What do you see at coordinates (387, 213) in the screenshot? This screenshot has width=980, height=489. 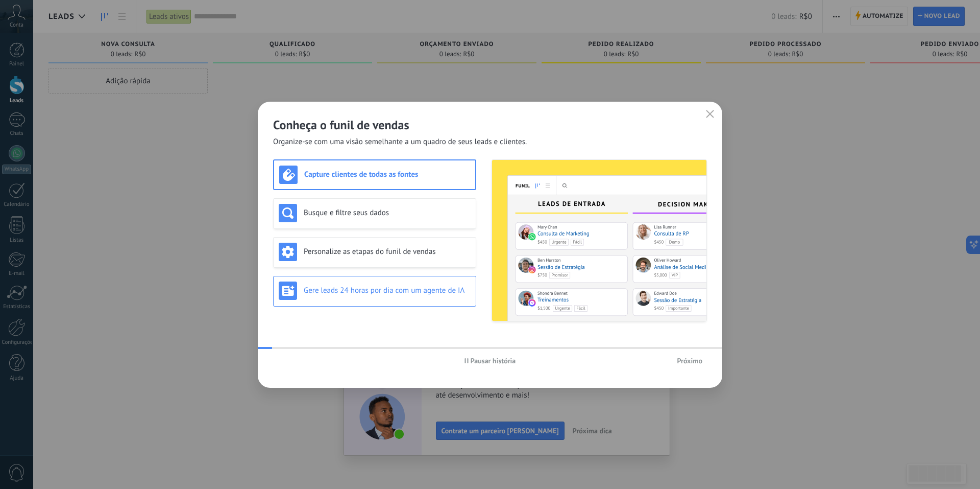 I see `h3: Busque e filtre seus dados` at bounding box center [387, 213].